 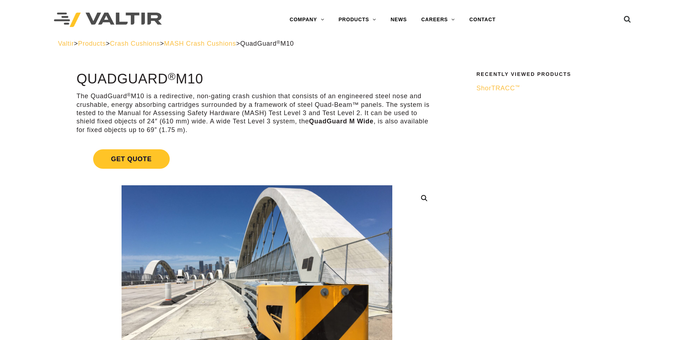 I want to click on a: Crash Cushions, so click(x=135, y=43).